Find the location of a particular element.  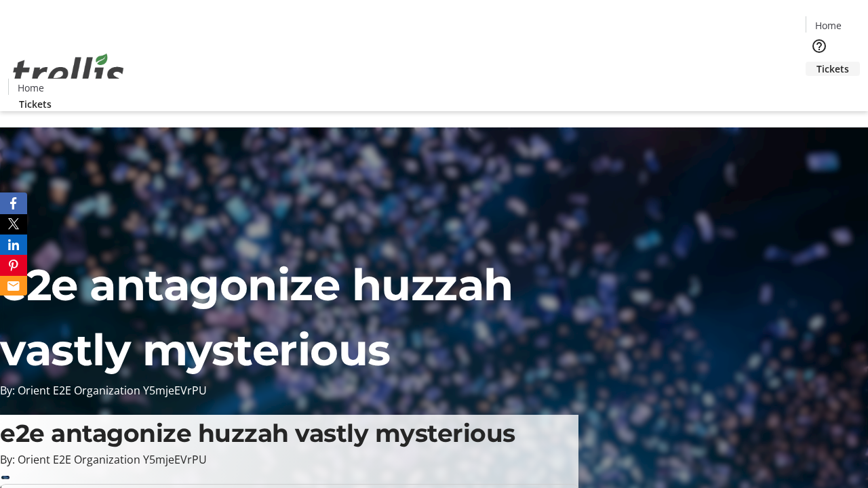

button: Help is located at coordinates (819, 46).